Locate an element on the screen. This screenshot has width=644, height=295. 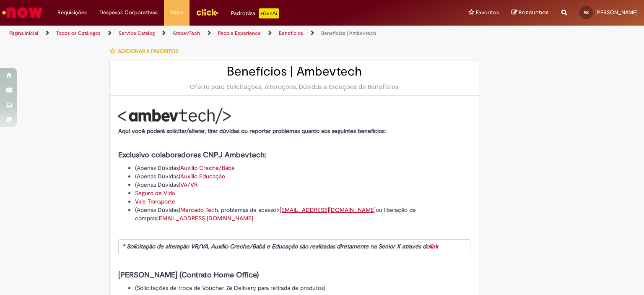
a: Mercado Tech is located at coordinates (199, 210).